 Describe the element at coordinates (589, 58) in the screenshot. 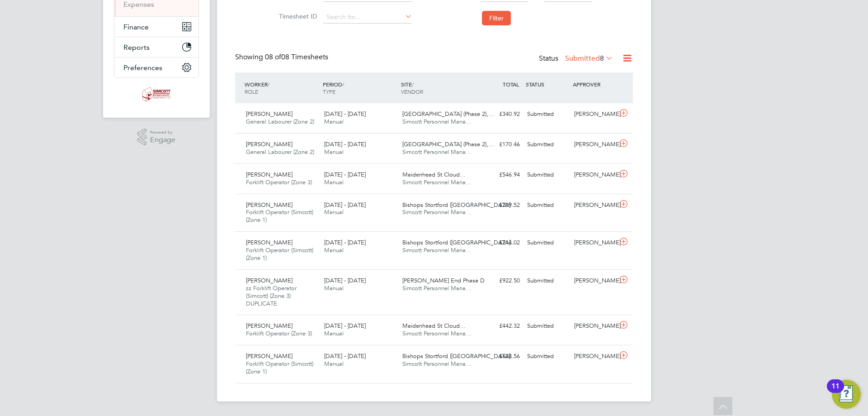

I see `label: Submitted` at that location.